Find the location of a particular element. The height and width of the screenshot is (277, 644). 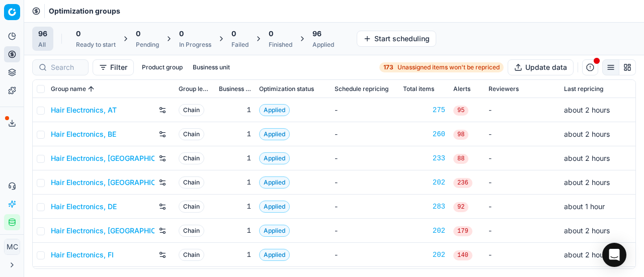

button: Filter is located at coordinates (113, 68).